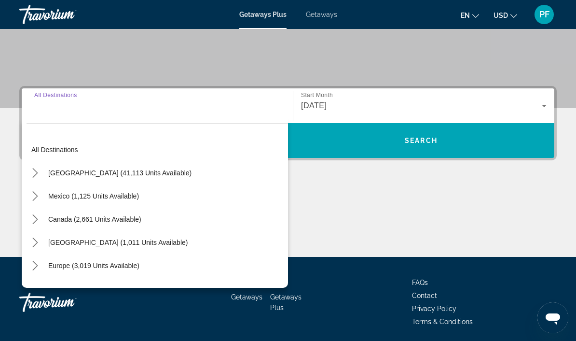 The height and width of the screenshot is (341, 576). Describe the element at coordinates (35, 173) in the screenshot. I see `button: Toggle United States (41,113 units available) submenu` at that location.